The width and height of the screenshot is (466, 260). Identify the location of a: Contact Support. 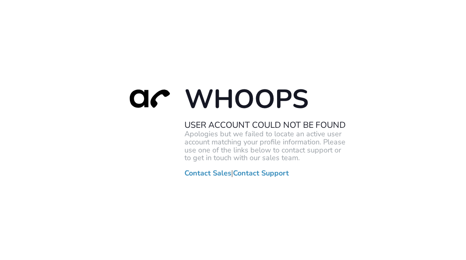
(261, 174).